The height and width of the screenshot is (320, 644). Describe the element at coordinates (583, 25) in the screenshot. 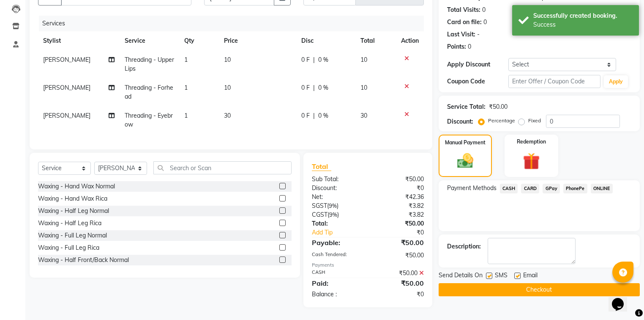

I see `div: Success` at that location.